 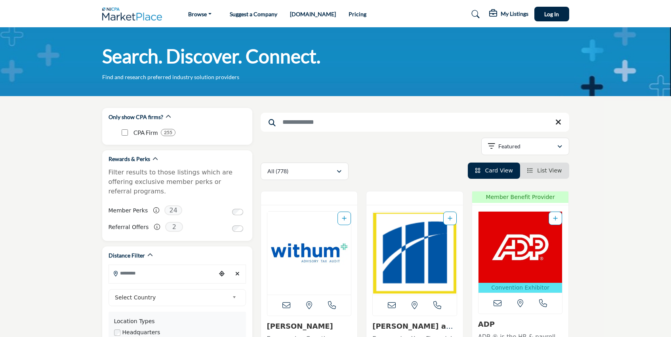 What do you see at coordinates (173, 210) in the screenshot?
I see `span: 24` at bounding box center [173, 210].